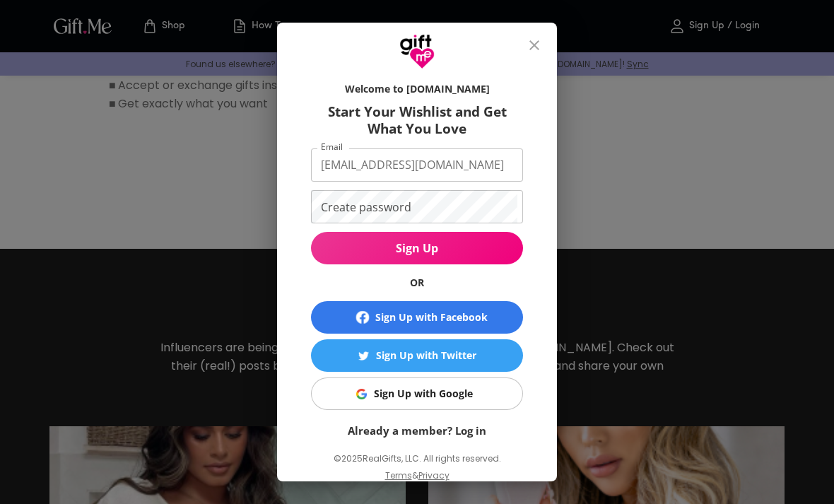 The height and width of the screenshot is (504, 834). Describe the element at coordinates (417, 394) in the screenshot. I see `button: Sign Up with GoogleSign Up with Google` at that location.